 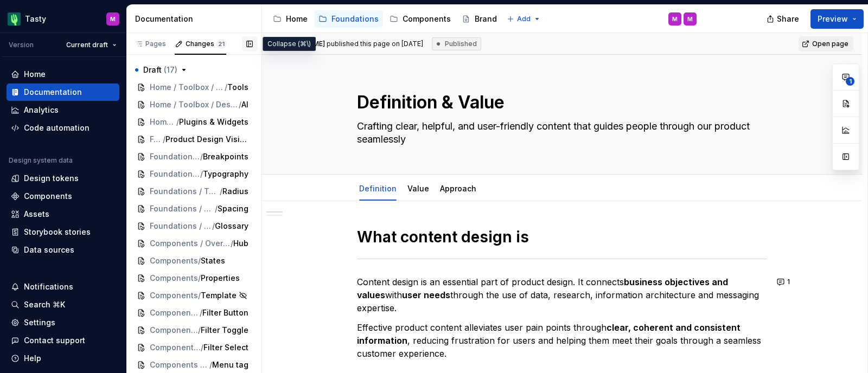 What do you see at coordinates (825, 44) in the screenshot?
I see `a: Open page` at bounding box center [825, 44].